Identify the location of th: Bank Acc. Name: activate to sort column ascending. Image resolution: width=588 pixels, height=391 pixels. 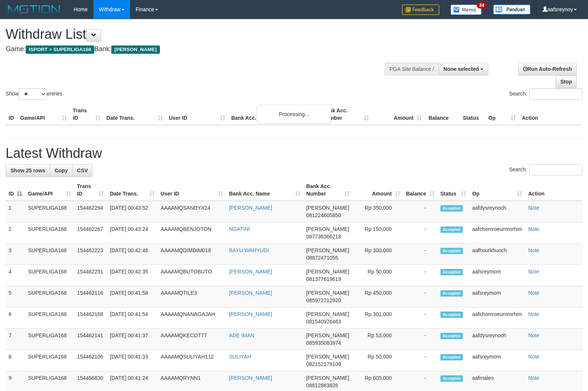
(264, 190).